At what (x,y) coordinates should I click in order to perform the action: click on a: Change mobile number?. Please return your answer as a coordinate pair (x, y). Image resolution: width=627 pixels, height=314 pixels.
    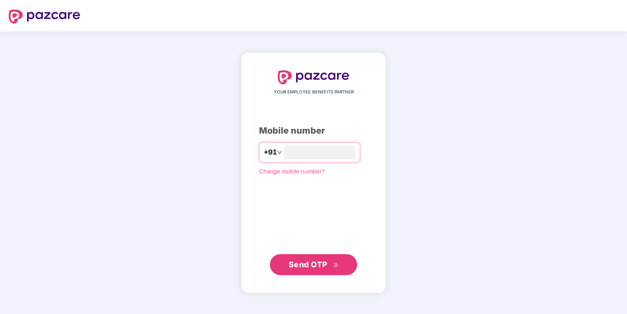
    Looking at the image, I should click on (292, 171).